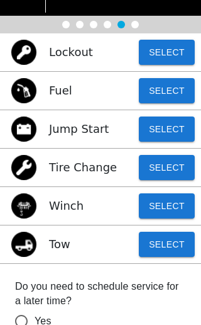 The image size is (201, 325). Describe the element at coordinates (79, 128) in the screenshot. I see `p: Jump Start` at that location.